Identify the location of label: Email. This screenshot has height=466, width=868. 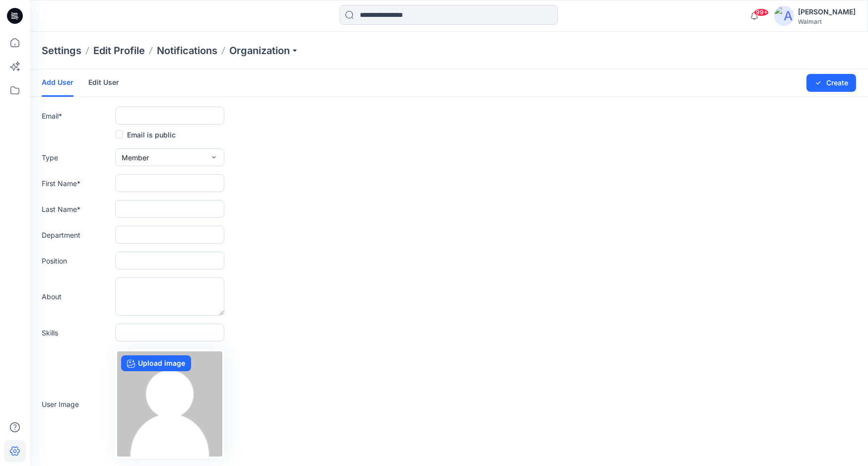
(76, 115).